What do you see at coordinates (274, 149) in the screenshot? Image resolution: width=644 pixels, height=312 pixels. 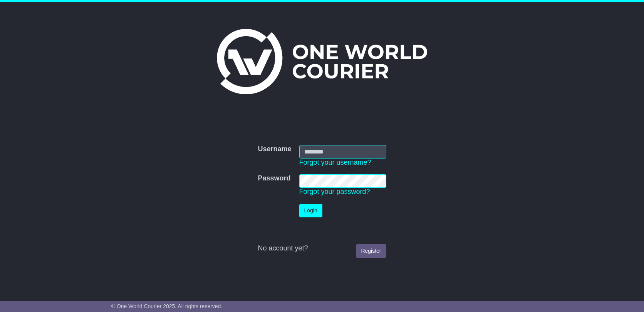 I see `label: Username` at bounding box center [274, 149].